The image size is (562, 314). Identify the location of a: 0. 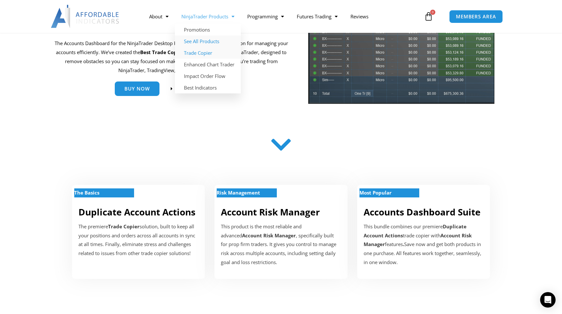
(429, 16).